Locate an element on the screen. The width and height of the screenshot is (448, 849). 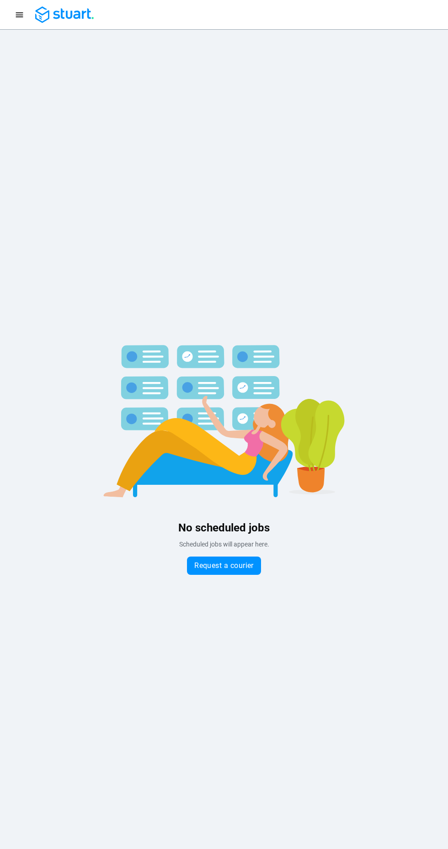
span: Scheduled jobs will appear here. is located at coordinates (224, 544).